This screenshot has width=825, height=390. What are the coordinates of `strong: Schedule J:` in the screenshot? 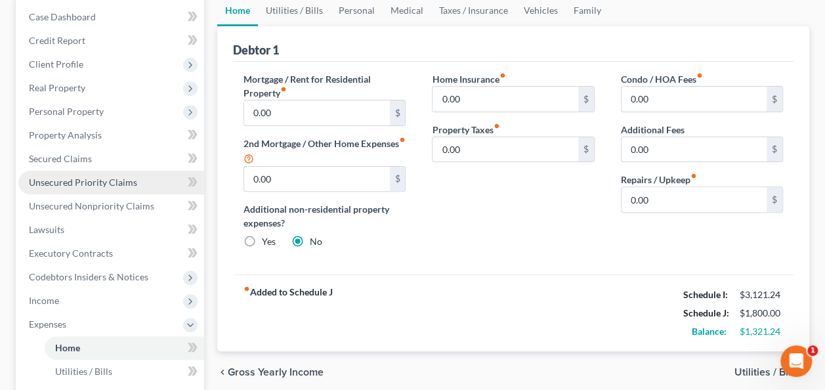 It's located at (706, 312).